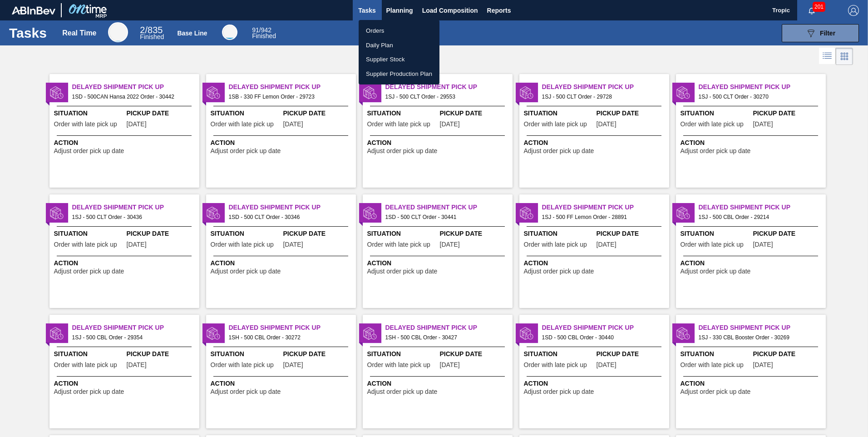  What do you see at coordinates (399, 31) in the screenshot?
I see `li: Orders` at bounding box center [399, 31].